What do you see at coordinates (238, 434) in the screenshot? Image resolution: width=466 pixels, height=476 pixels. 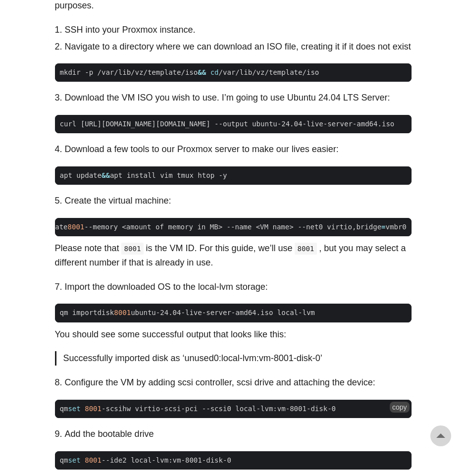 I see `li: Add the bootable drive` at bounding box center [238, 434].